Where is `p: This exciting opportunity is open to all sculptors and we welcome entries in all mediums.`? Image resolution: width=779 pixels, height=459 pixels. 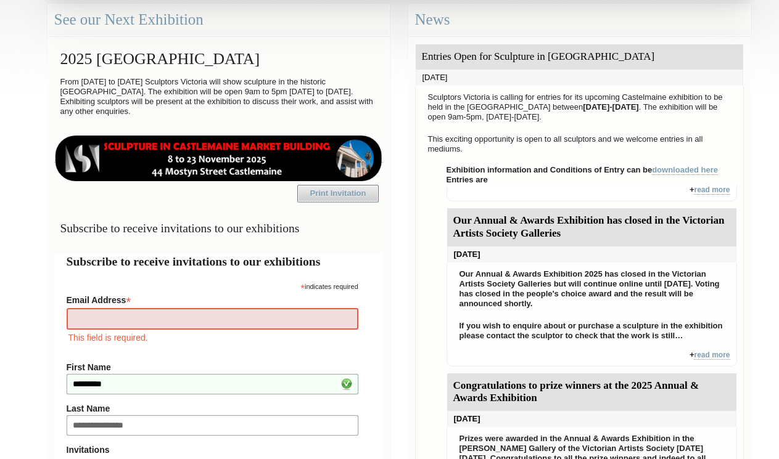 p: This exciting opportunity is open to all sculptors and we welcome entries in all mediums. is located at coordinates (579, 144).